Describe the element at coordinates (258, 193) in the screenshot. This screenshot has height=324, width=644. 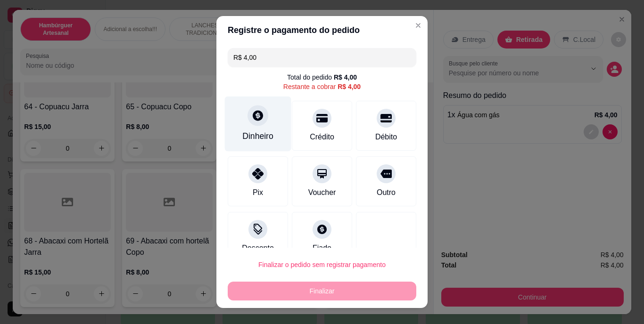
I see `div: Pix` at that location.